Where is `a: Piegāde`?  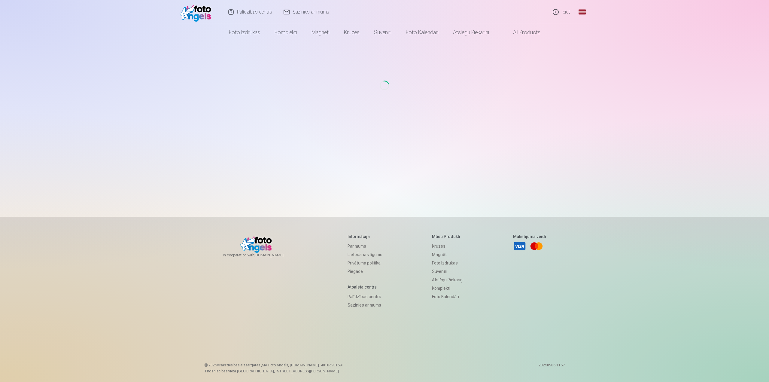
a: Piegāde is located at coordinates (365, 271).